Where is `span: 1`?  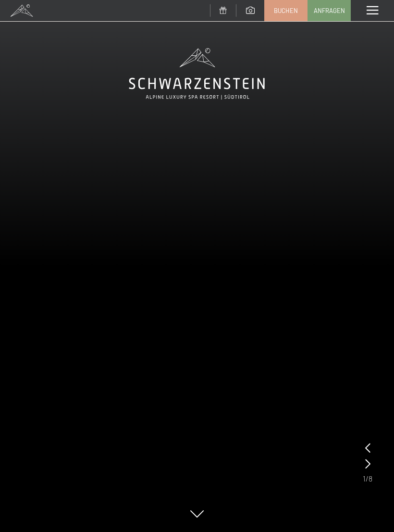
span: 1 is located at coordinates (365, 479).